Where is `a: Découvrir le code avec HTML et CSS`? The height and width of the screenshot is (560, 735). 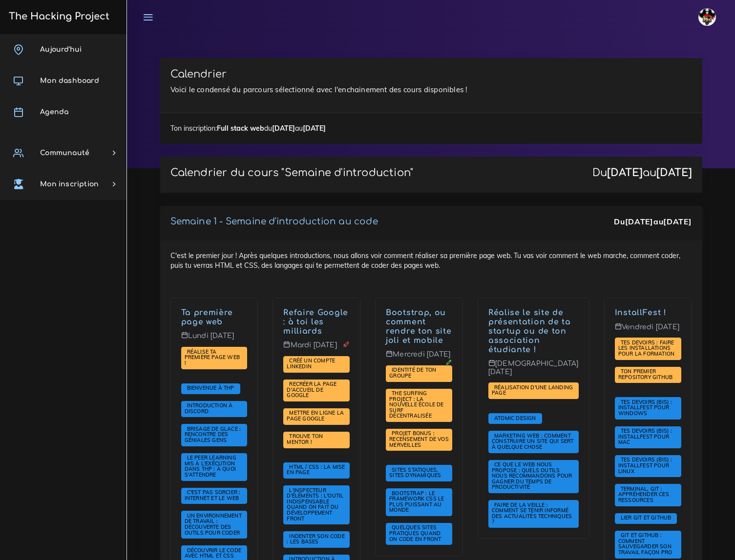
a: Découvrir le code avec HTML et CSS is located at coordinates (213, 554).